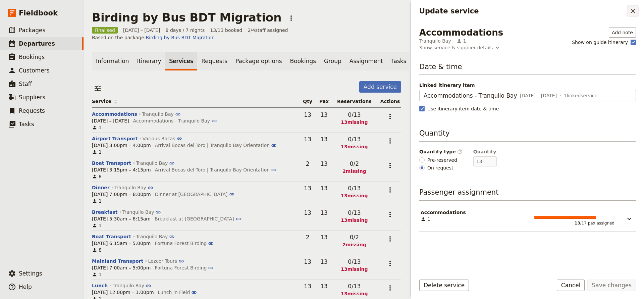 This screenshot has width=644, height=299. What do you see at coordinates (470, 96) in the screenshot?
I see `span: Accommodations - Tranquilo Bay` at bounding box center [470, 96].